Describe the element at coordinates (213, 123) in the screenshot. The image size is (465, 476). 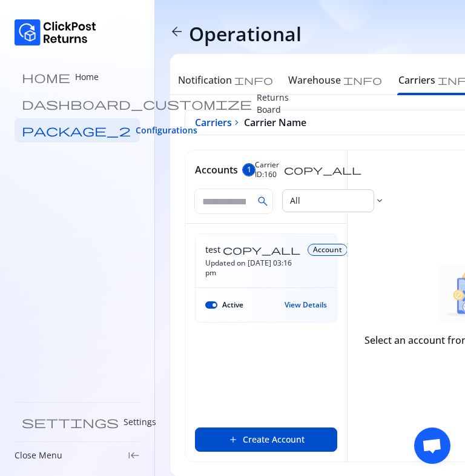
I see `a: Carriers` at that location.